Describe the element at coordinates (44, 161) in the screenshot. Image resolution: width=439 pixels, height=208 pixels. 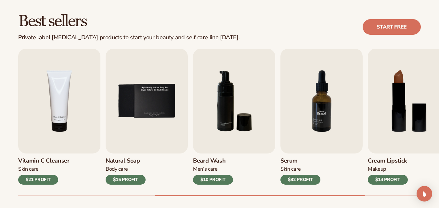
I see `h3: Vitamin C Cleanser` at that location.